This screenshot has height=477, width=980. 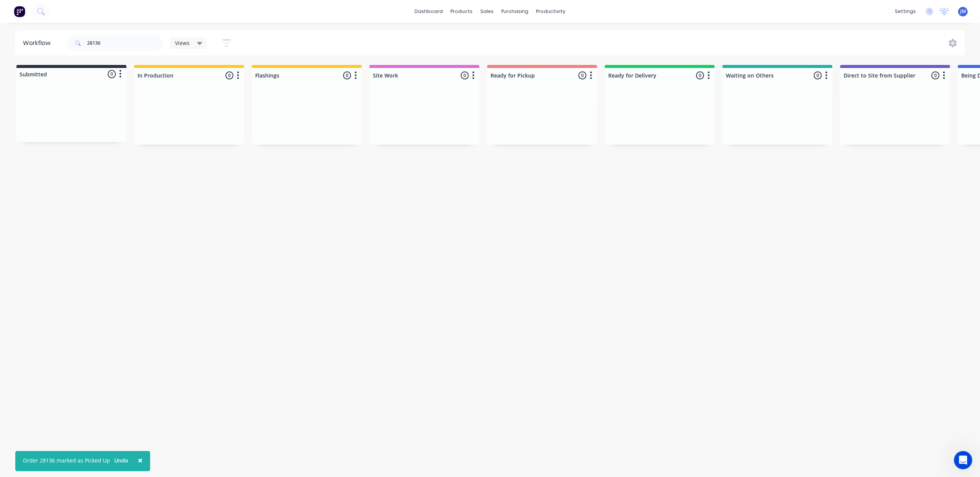 I want to click on a: dashboard, so click(x=428, y=12).